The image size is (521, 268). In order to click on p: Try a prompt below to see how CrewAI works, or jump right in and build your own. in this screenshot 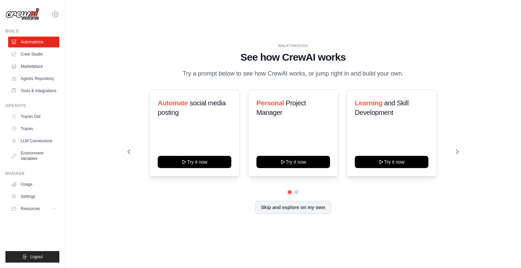, I will do `click(293, 74)`.